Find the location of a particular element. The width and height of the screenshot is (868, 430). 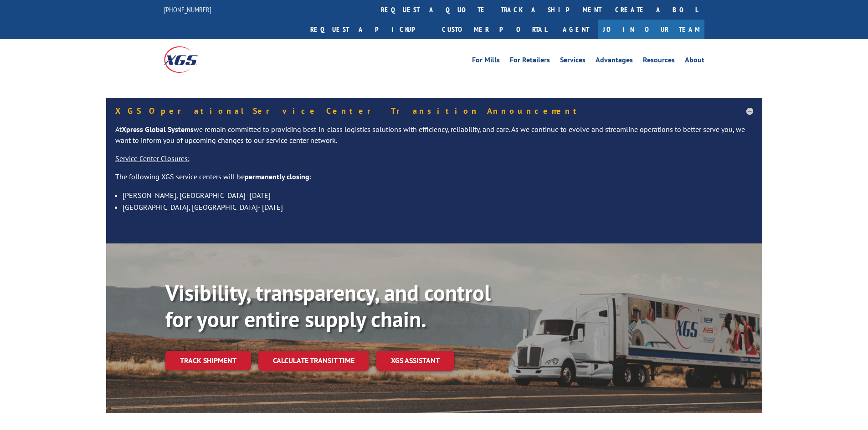

a: Join Our Team is located at coordinates (651, 29).